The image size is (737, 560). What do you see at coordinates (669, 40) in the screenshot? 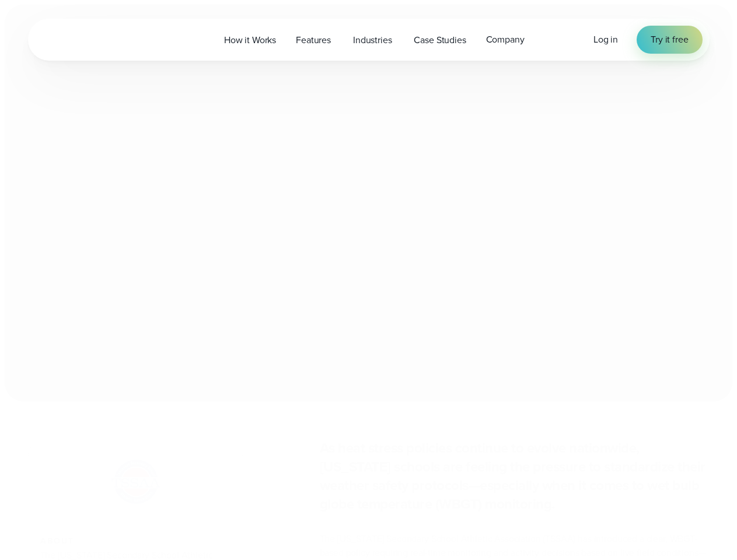
I see `a: Try it free` at bounding box center [669, 40].